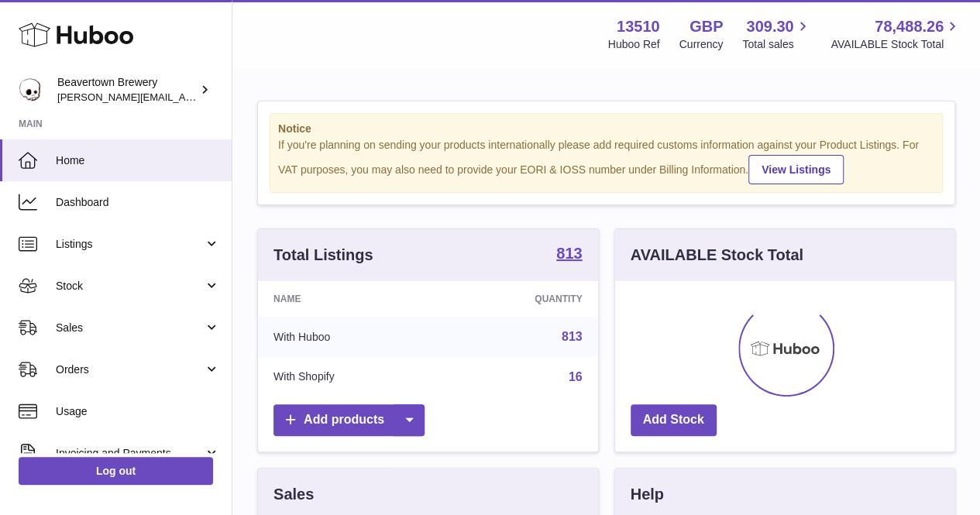  What do you see at coordinates (634, 44) in the screenshot?
I see `div: Huboo Ref` at bounding box center [634, 44].